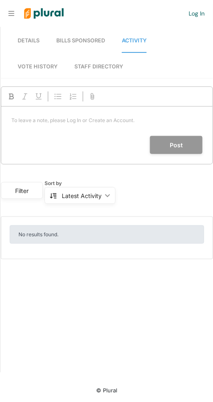  I want to click on span: Details, so click(29, 40).